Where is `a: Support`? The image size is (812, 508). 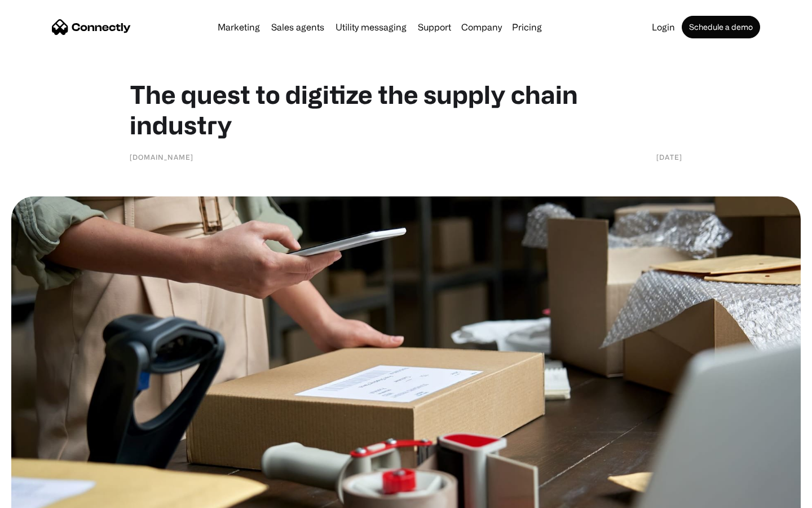
a: Support is located at coordinates (434, 27).